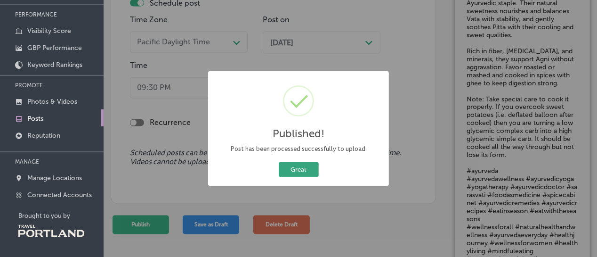 This screenshot has width=597, height=257. Describe the element at coordinates (61, 215) in the screenshot. I see `p: Brought to you by` at that location.